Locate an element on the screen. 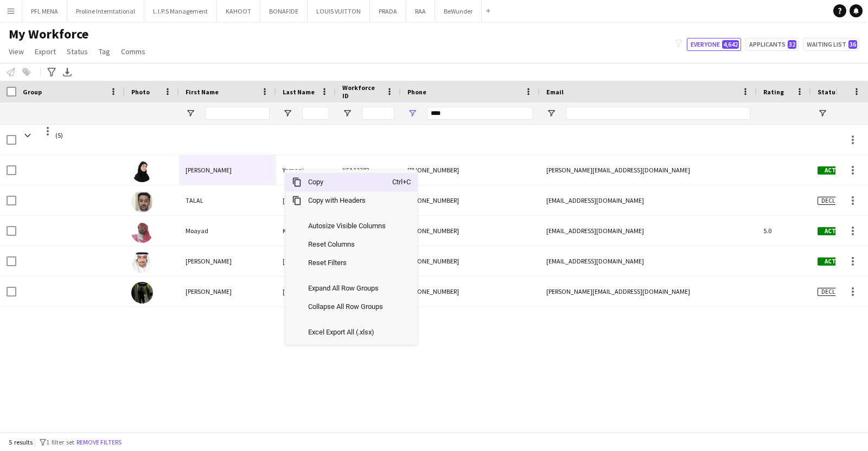 Image resolution: width=868 pixels, height=451 pixels. span: Photo is located at coordinates (140, 92).